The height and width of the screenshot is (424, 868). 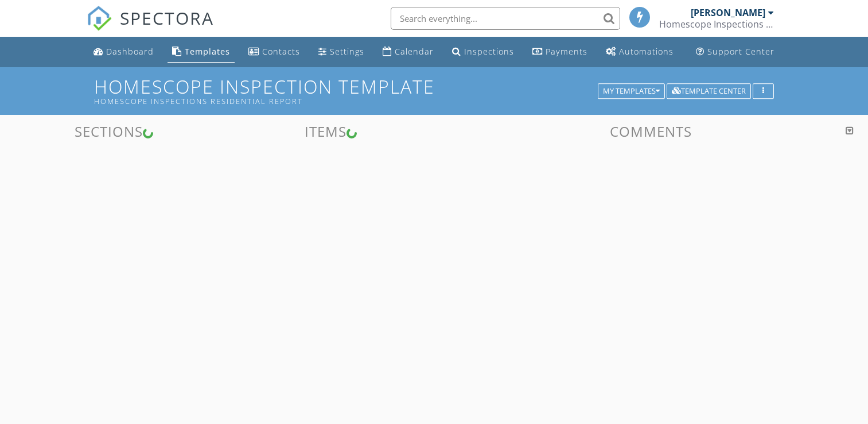 What do you see at coordinates (566, 51) in the screenshot?
I see `div: Payments` at bounding box center [566, 51].